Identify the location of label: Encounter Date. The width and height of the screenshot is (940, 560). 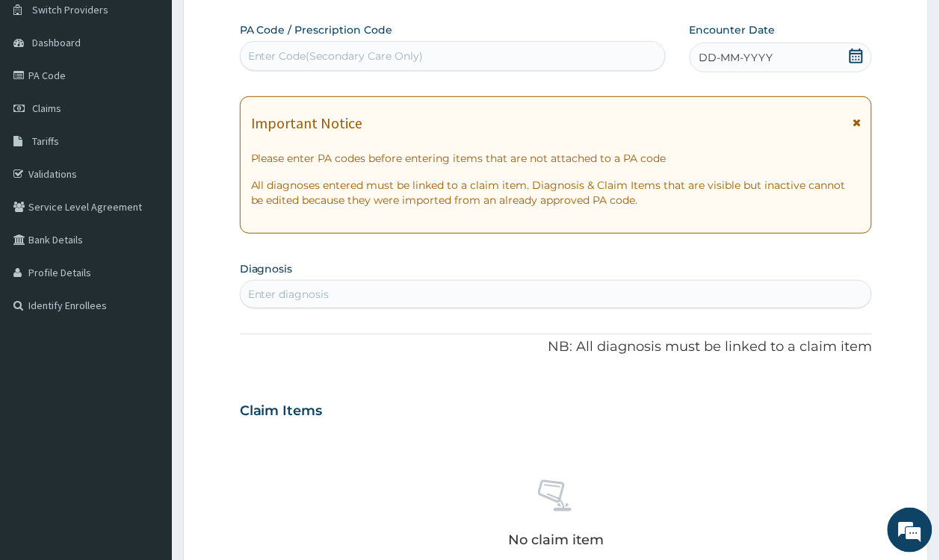
(733, 30).